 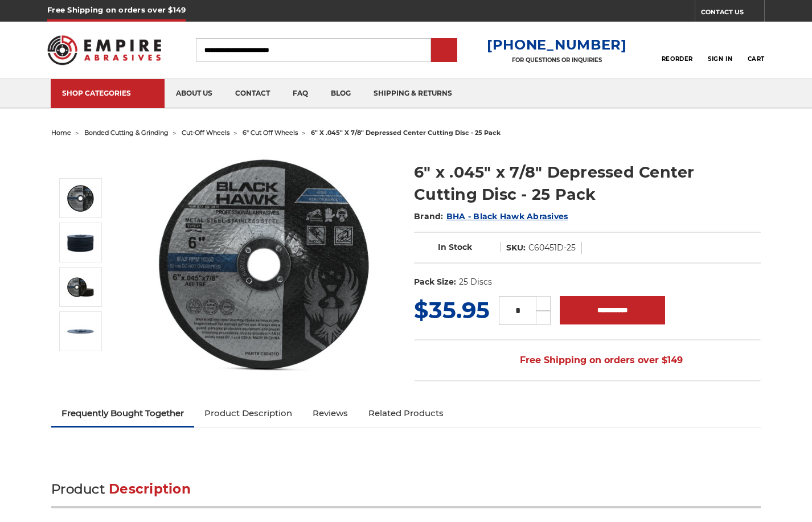 What do you see at coordinates (413, 94) in the screenshot?
I see `a: shipping & returns` at bounding box center [413, 94].